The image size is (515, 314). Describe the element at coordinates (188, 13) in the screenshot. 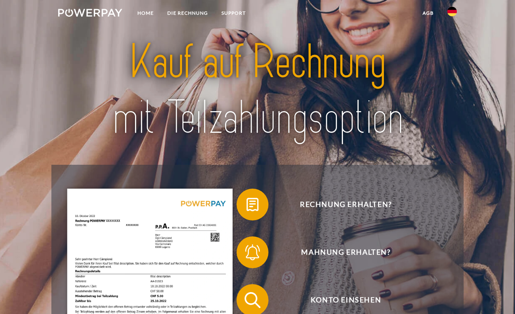

I see `a: DIE RECHNUNG` at that location.